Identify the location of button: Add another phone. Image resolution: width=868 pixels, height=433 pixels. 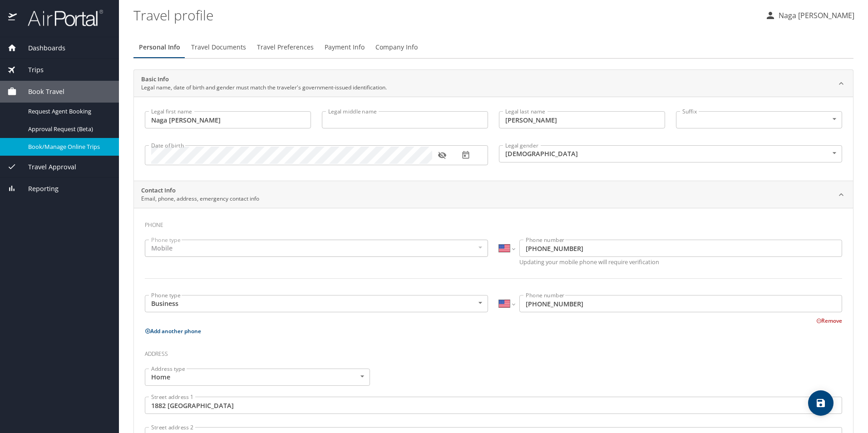
(173, 331).